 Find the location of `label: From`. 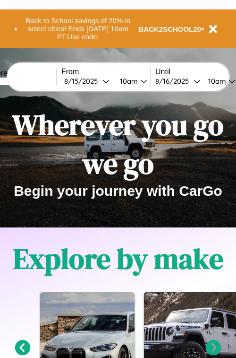

label: From is located at coordinates (106, 72).